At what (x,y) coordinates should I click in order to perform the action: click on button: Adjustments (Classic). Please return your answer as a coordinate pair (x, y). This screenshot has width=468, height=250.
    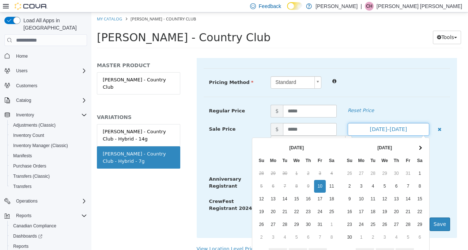
    Looking at the image, I should click on (49, 125).